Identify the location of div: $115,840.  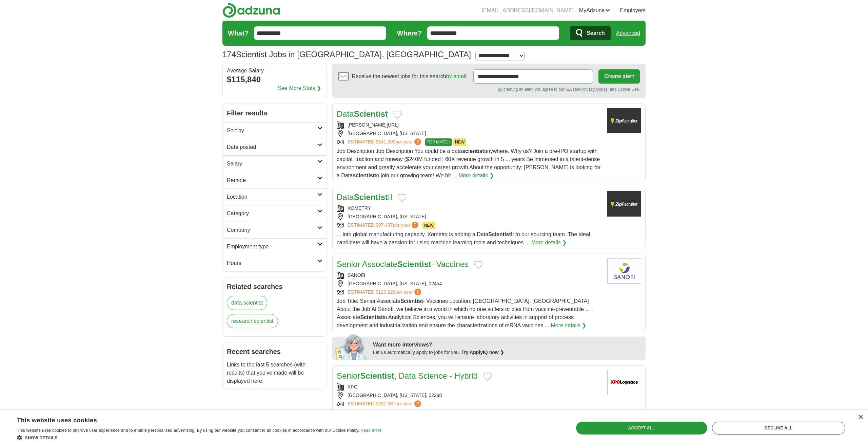
(275, 80).